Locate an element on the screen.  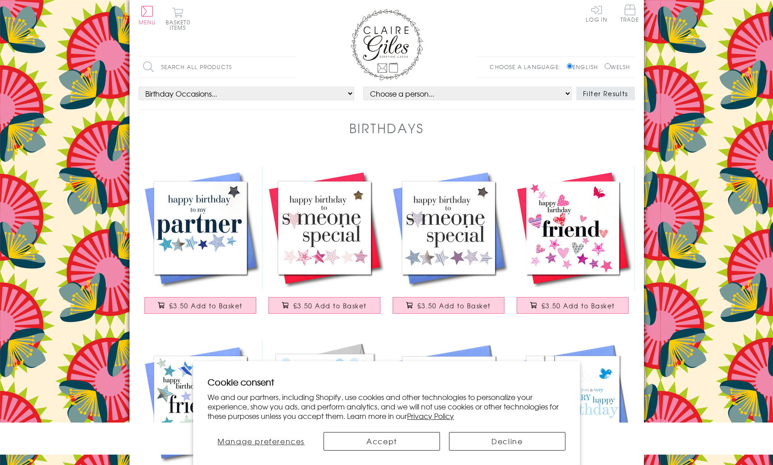
h1: Birthdays is located at coordinates (387, 128).